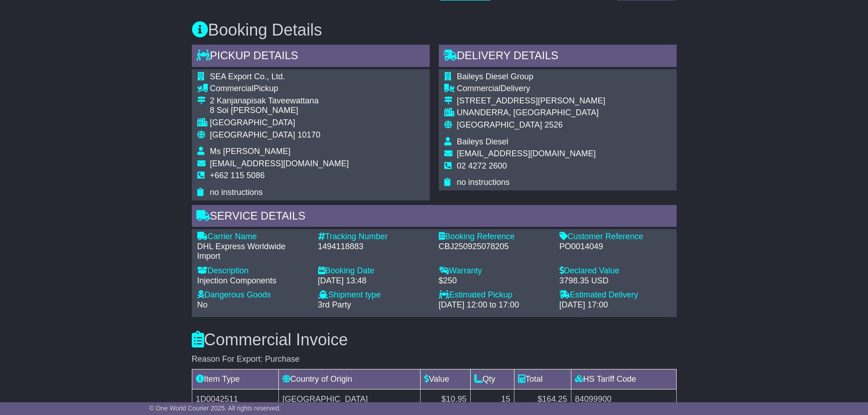 This screenshot has width=868, height=415. What do you see at coordinates (309, 135) in the screenshot?
I see `span: 10170` at bounding box center [309, 135].